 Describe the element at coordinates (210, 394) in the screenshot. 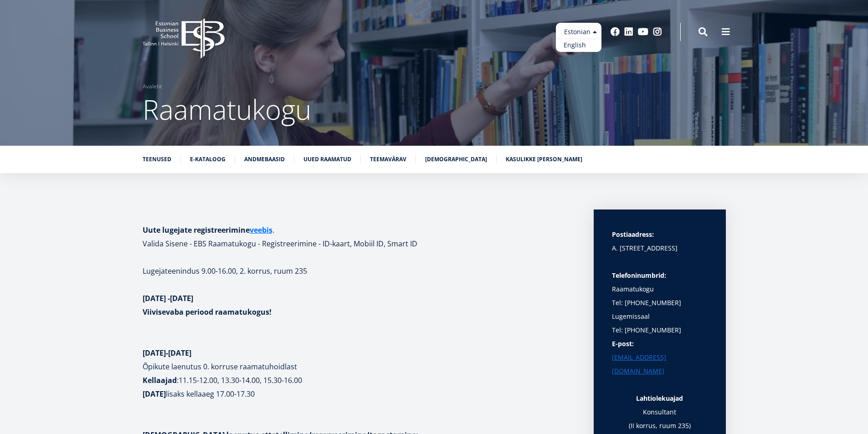

I see `b: lisaks kellaaeg 17.00-17.30` at that location.